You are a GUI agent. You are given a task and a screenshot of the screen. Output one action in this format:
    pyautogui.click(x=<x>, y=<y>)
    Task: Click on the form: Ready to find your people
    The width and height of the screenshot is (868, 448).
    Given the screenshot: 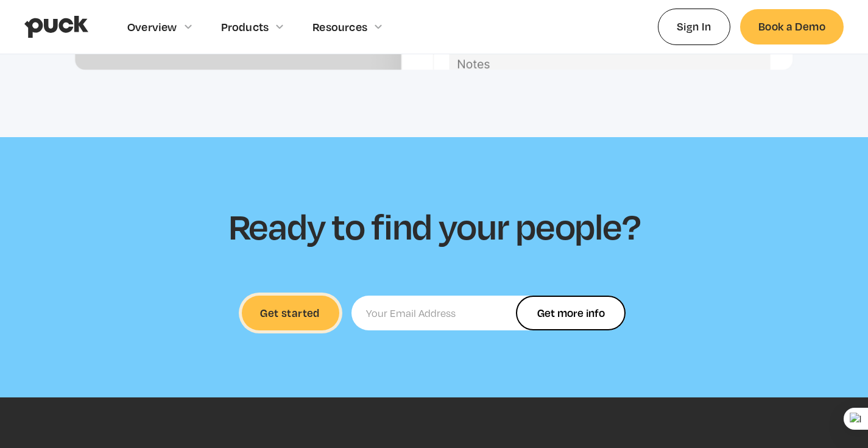 What is the action you would take?
    pyautogui.click(x=489, y=313)
    